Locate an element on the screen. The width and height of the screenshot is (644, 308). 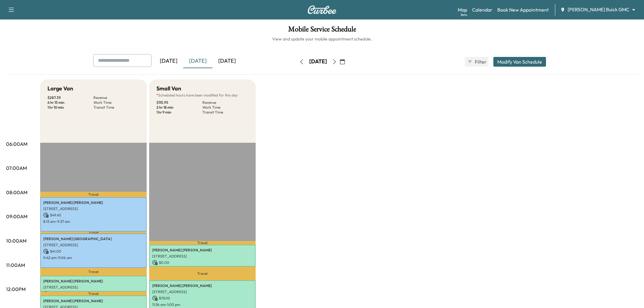
p: 11:36 am - 1:00 pm is located at coordinates (203, 304).